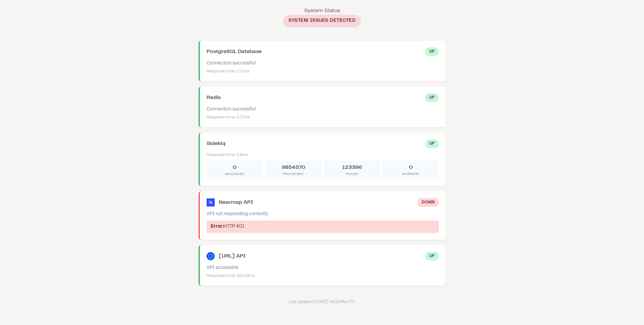  What do you see at coordinates (323, 276) in the screenshot?
I see `div: Response time: 561.43ms` at bounding box center [323, 276].